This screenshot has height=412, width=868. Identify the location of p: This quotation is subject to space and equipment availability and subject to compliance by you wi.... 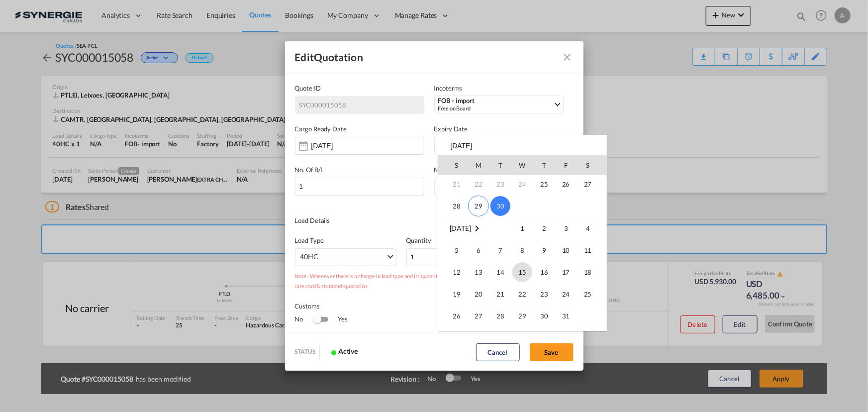
(139, 101).